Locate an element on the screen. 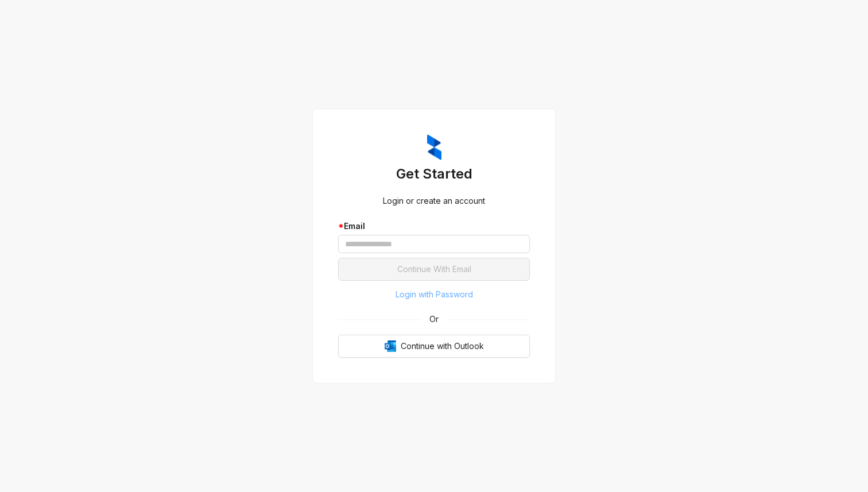 The width and height of the screenshot is (868, 492). img: Outlook is located at coordinates (390, 346).